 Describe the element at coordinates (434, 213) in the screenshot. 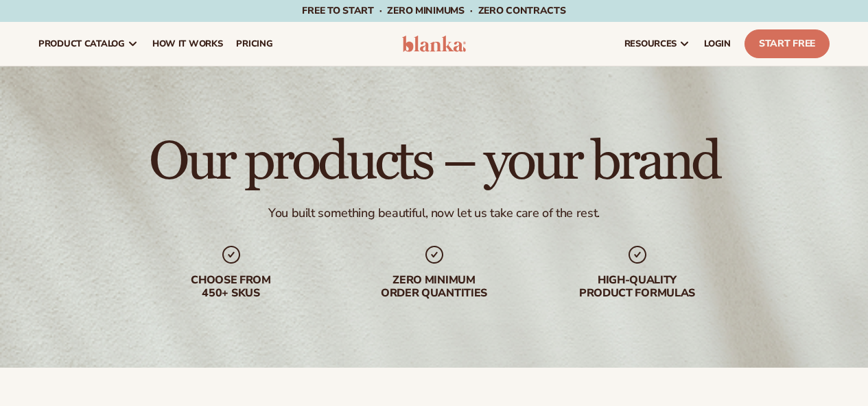

I see `div: You built something beautiful, now let us take care of the rest.` at that location.